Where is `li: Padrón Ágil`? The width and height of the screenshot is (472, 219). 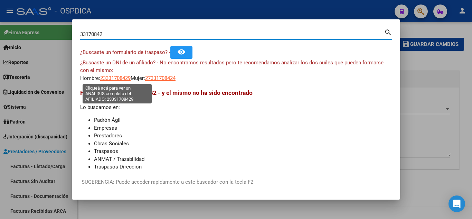 li: Padrón Ágil is located at coordinates (243, 120).